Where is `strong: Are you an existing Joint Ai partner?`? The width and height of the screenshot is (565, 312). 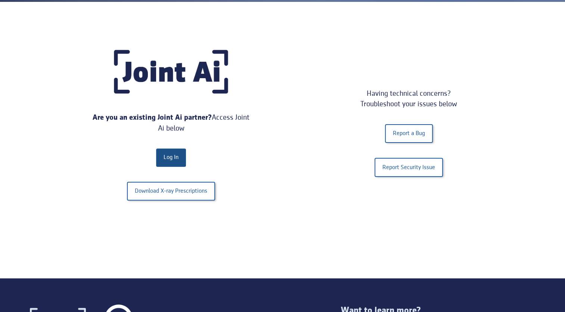 strong: Are you an existing Joint Ai partner? is located at coordinates (152, 118).